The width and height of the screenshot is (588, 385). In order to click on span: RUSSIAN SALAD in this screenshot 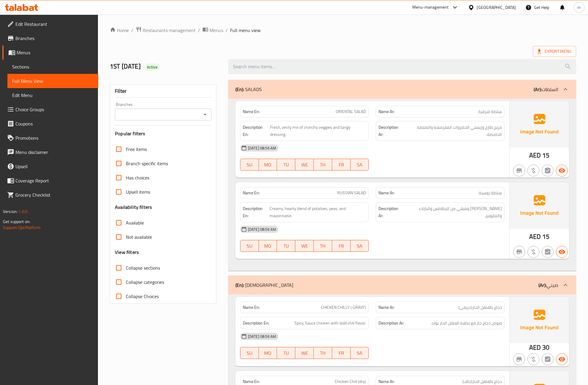, I will do `click(352, 193)`.